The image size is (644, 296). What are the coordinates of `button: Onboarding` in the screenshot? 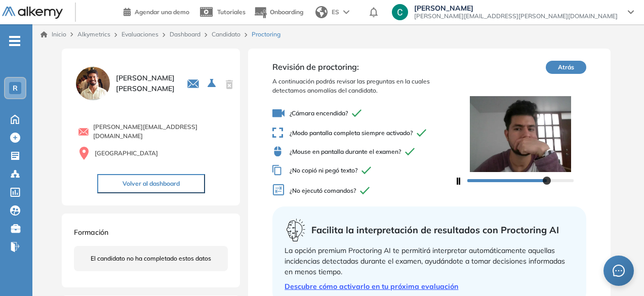 It's located at (279, 12).